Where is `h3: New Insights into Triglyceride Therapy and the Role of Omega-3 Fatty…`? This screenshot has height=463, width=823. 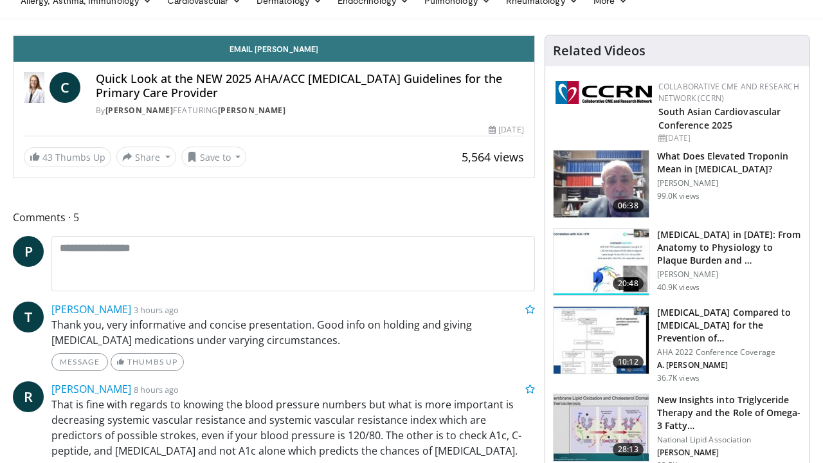
h3: New Insights into Triglyceride Therapy and the Role of Omega-3 Fatty… is located at coordinates (729, 413).